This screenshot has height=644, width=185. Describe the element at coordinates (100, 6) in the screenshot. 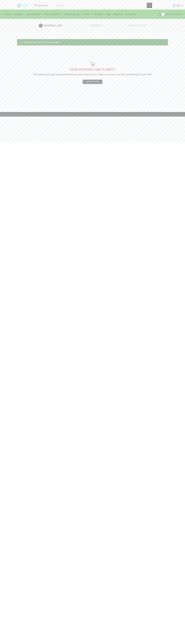

I see `input: Search for...` at that location.